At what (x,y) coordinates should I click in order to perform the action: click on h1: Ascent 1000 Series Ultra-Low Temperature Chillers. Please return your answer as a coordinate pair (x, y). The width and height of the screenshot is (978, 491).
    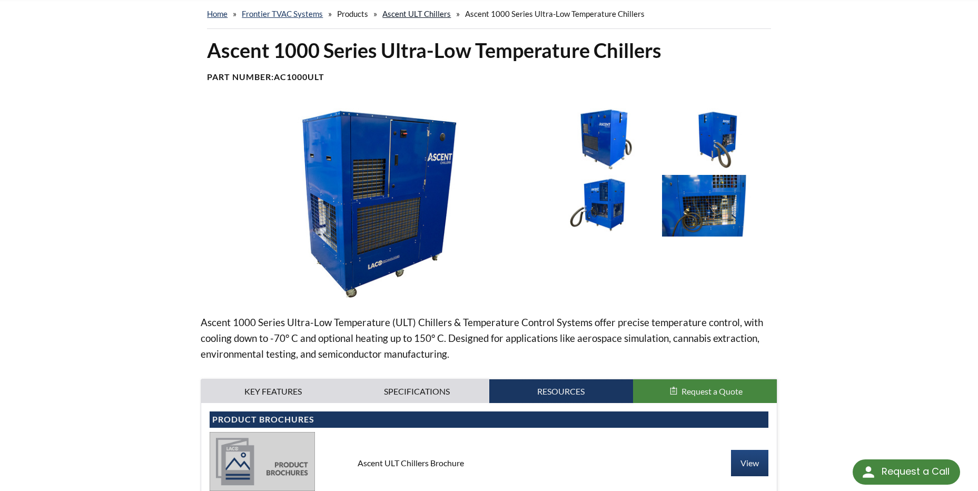
    Looking at the image, I should click on (489, 50).